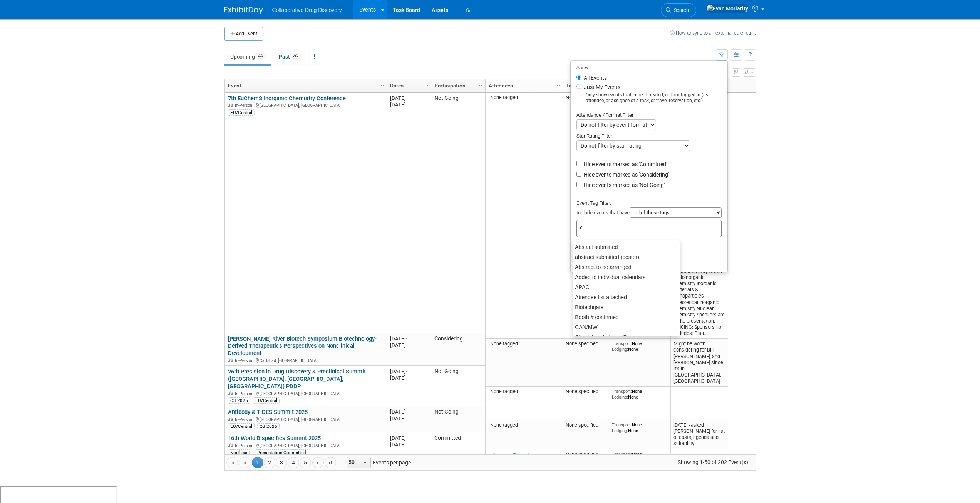  I want to click on div: Include events that have, so click(649, 214).